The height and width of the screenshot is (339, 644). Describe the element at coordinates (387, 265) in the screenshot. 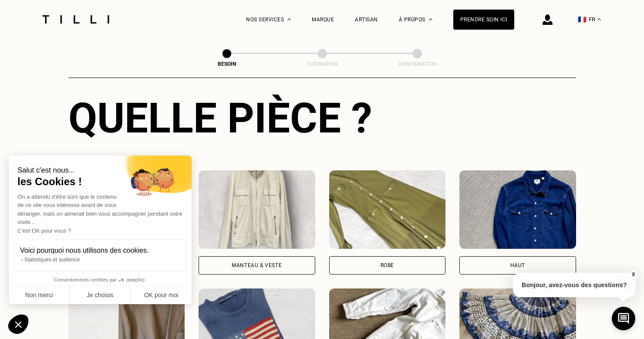

I see `div: Robe` at that location.